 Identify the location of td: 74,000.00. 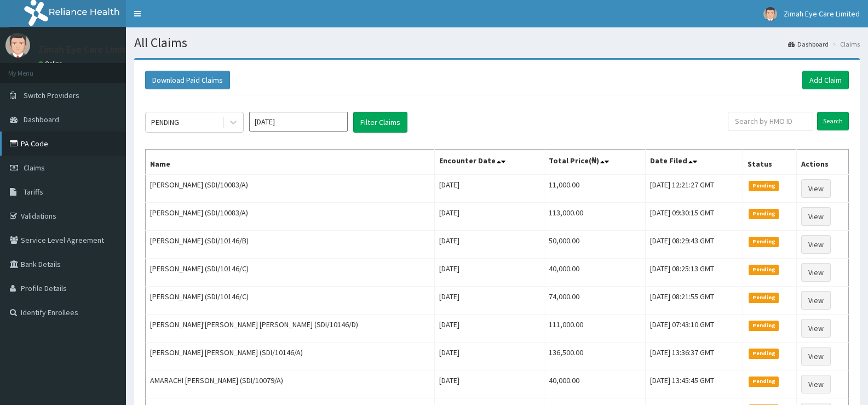
(594, 300).